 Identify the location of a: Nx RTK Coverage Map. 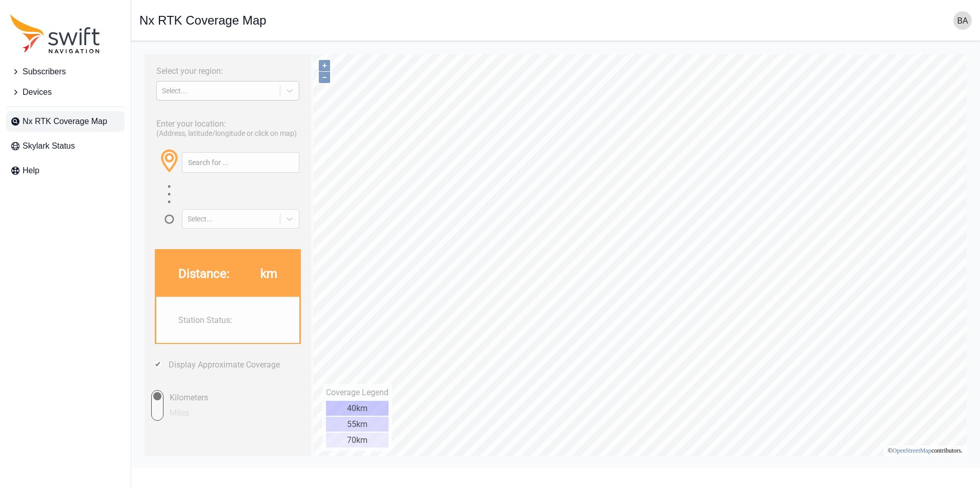
(65, 121).